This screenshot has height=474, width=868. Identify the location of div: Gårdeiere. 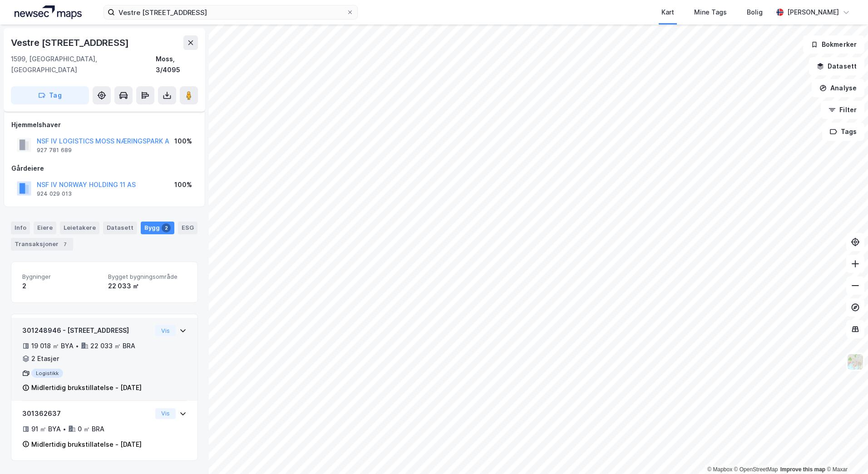
(104, 169).